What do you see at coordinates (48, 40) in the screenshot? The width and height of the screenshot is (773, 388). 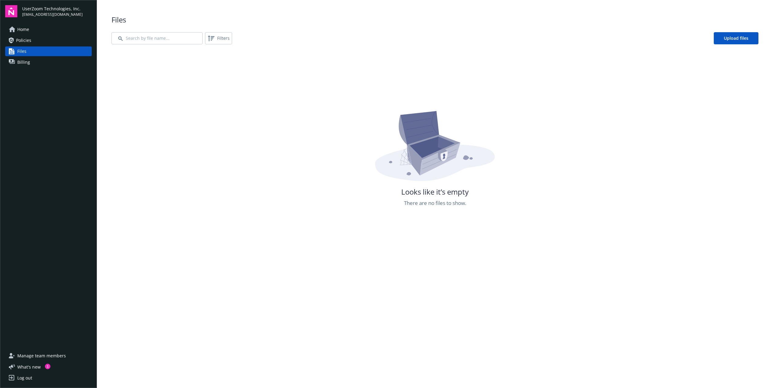 I see `a: Policies` at bounding box center [48, 40].